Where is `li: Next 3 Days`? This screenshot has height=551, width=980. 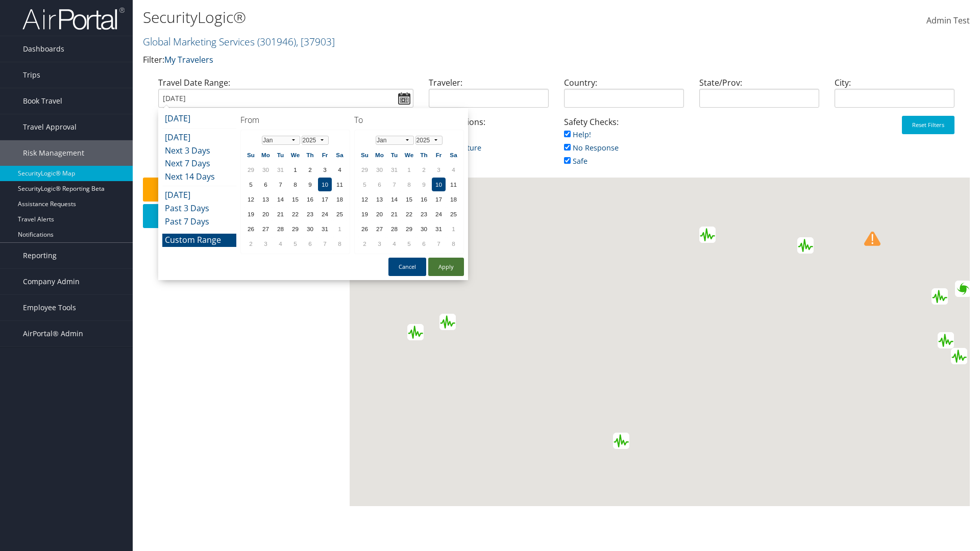 li: Next 3 Days is located at coordinates (199, 151).